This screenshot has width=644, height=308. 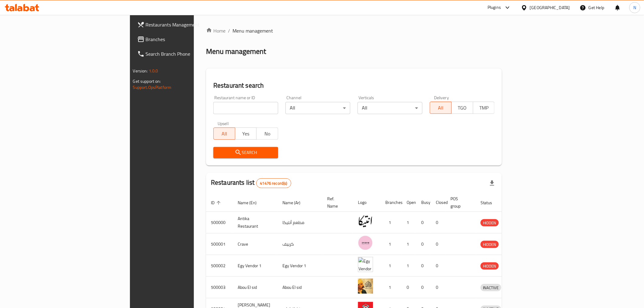 What do you see at coordinates (223, 123) in the screenshot?
I see `label: Upsell` at bounding box center [223, 123].